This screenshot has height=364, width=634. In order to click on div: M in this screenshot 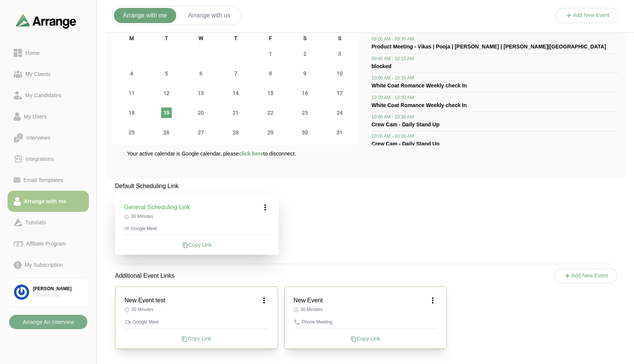, I will do `click(132, 39)`.